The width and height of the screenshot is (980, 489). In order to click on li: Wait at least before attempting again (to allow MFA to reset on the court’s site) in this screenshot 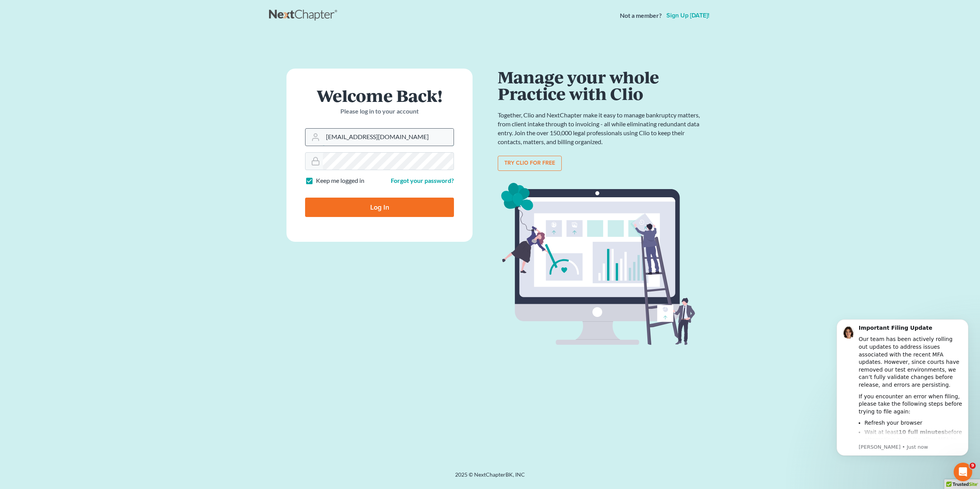, I will do `click(88, 130)`.